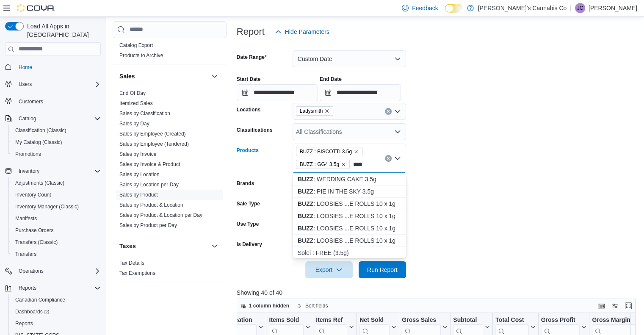  Describe the element at coordinates (25, 84) in the screenshot. I see `button: Users` at that location.